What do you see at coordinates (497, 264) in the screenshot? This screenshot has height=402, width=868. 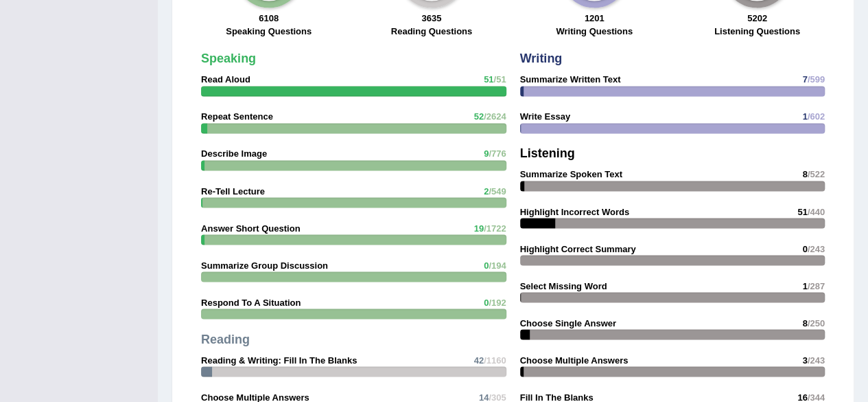 I see `span: /194` at bounding box center [497, 264].